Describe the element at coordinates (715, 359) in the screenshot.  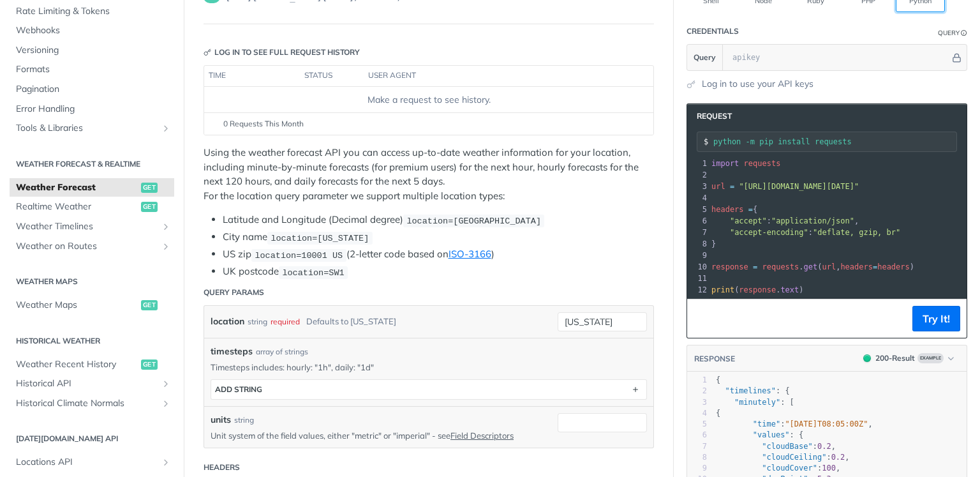
I see `button: RESPONSE` at that location.